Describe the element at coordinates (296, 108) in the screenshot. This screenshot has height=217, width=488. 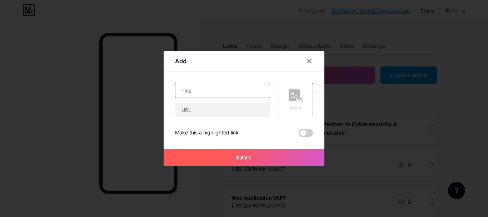
I see `div: Picture` at that location.